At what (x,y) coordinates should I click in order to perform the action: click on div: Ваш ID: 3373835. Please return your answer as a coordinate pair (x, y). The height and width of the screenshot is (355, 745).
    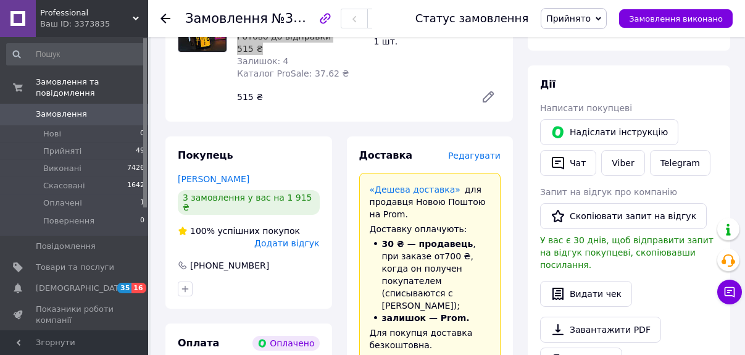
    Looking at the image, I should click on (94, 24).